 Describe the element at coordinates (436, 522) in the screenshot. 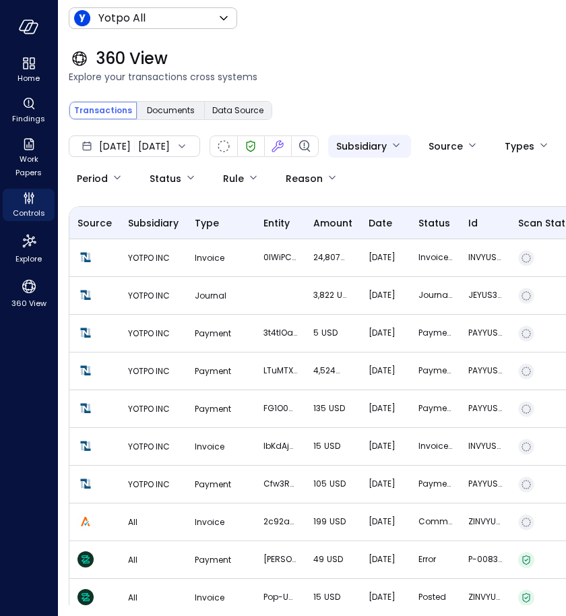

I see `p: Committed` at that location.